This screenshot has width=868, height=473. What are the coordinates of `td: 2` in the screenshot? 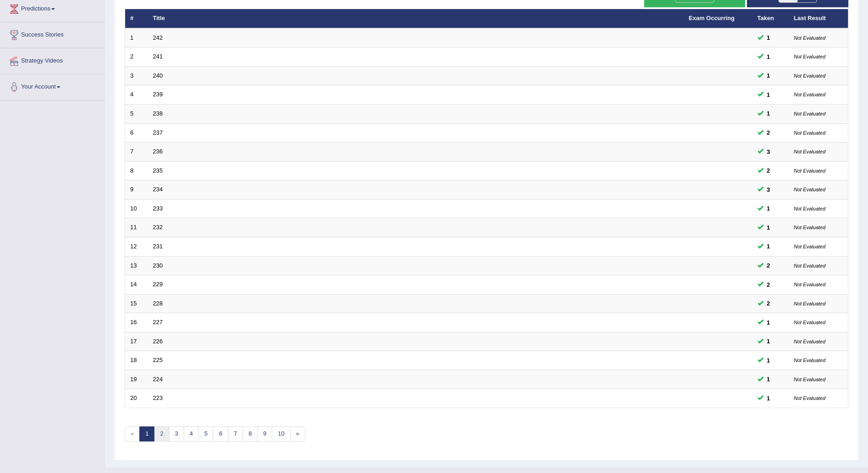 It's located at (137, 57).